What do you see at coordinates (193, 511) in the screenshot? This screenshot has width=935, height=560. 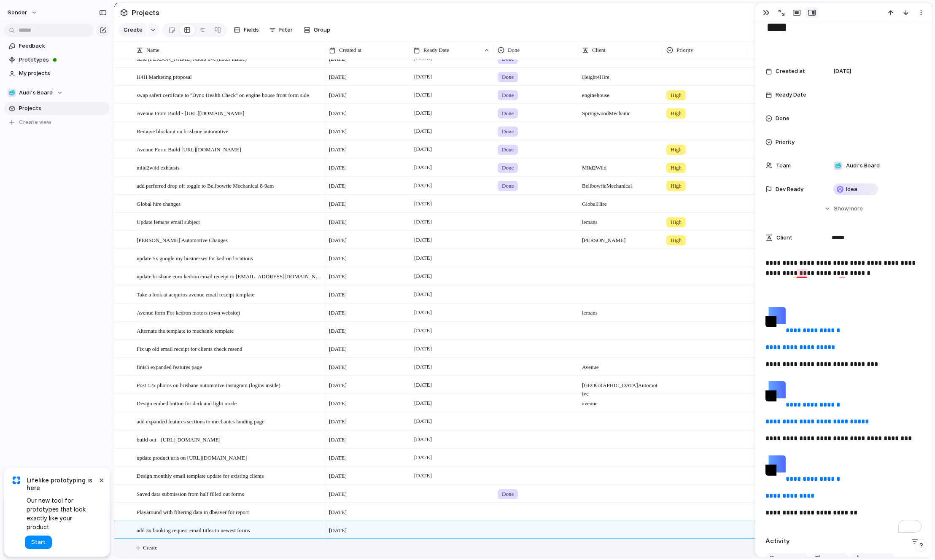 I see `span: Playaround with filtering data in dbeaver for report` at bounding box center [193, 511].